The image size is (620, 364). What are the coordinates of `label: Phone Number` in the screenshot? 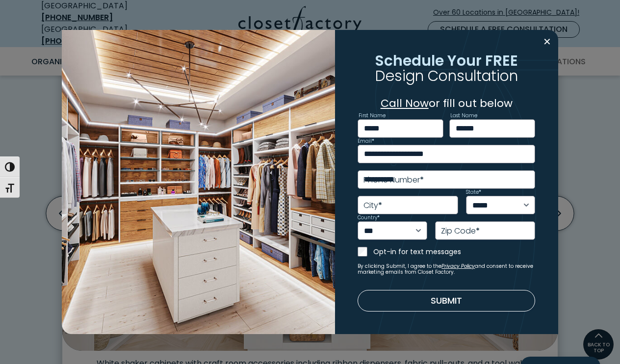 It's located at (393, 180).